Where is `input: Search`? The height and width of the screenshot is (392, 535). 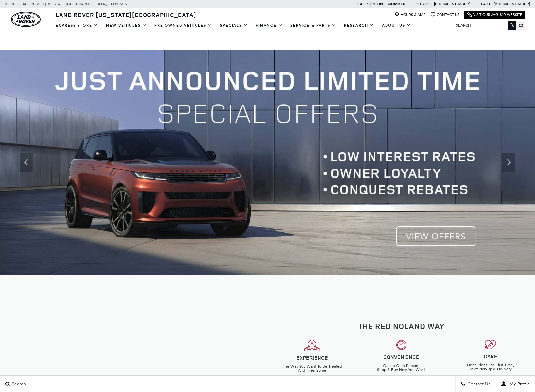
input: Search is located at coordinates (484, 25).